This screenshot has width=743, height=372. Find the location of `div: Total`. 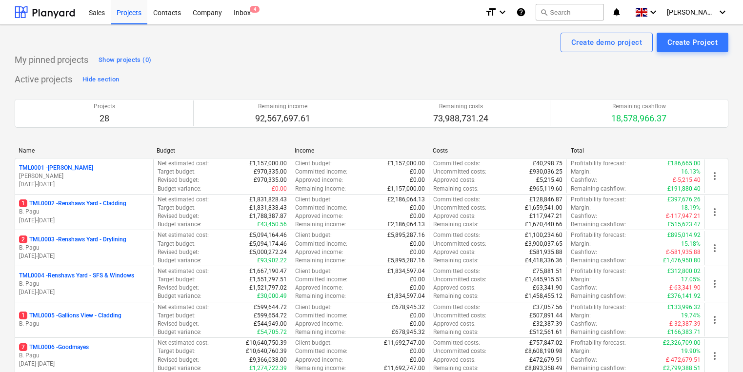

div: Total is located at coordinates (635, 151).